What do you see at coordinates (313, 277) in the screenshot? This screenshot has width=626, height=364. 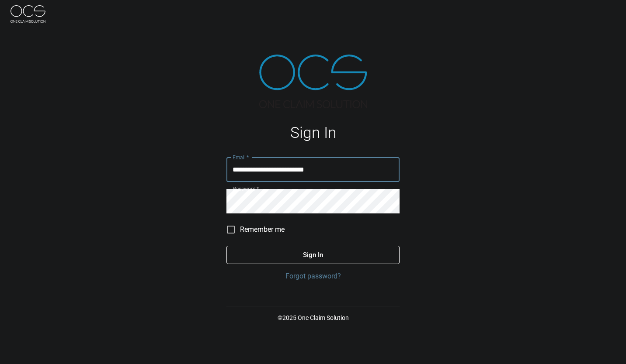 I see `a: Forgot password?` at bounding box center [313, 277].